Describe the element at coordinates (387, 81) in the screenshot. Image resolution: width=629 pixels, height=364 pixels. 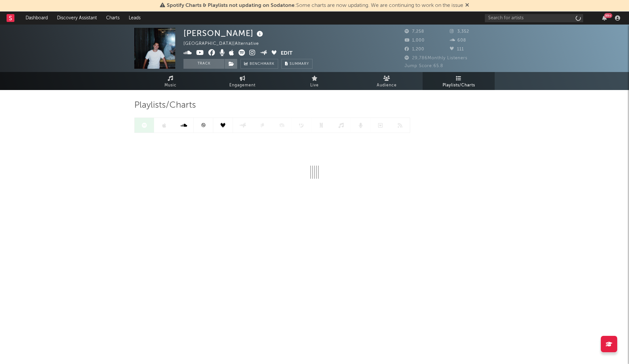
I see `a: Audience` at that location.